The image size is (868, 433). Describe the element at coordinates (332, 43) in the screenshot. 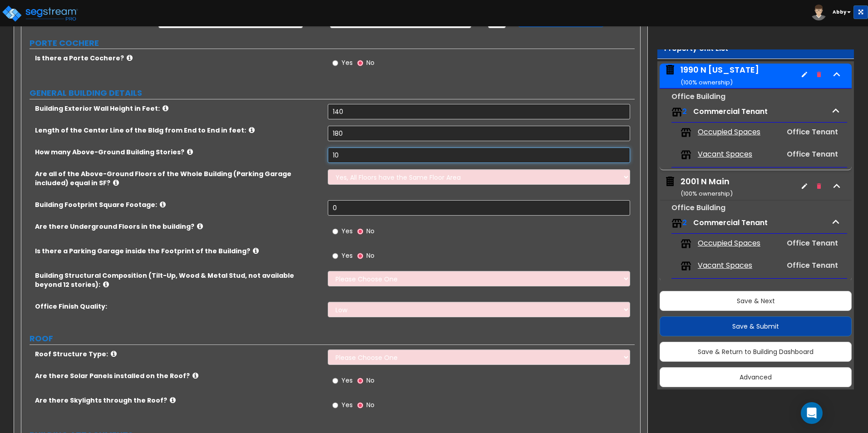

I see `label: PORTE COCHERE` at that location.